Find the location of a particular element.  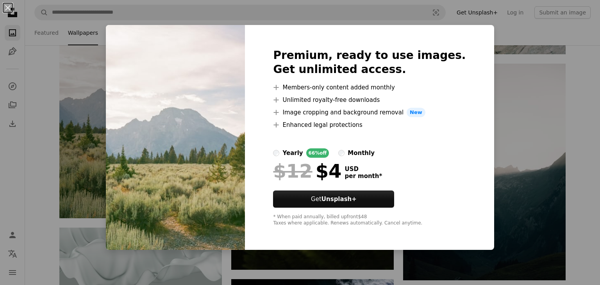

span: USD is located at coordinates (363, 169).